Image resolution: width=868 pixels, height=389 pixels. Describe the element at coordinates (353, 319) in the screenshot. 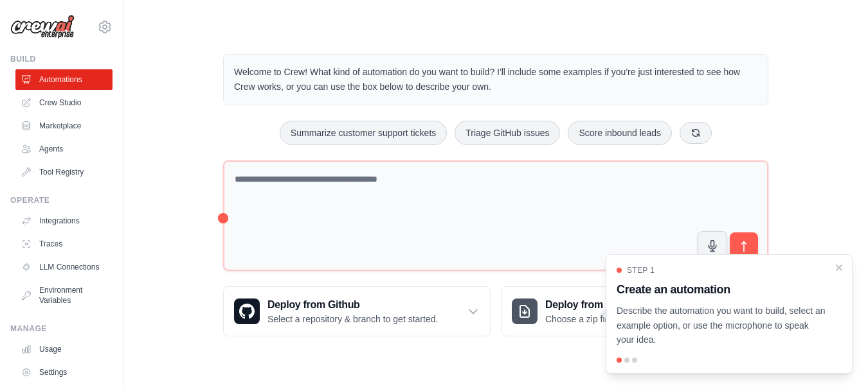

I see `p: Select a repository & branch to get started.` at that location.